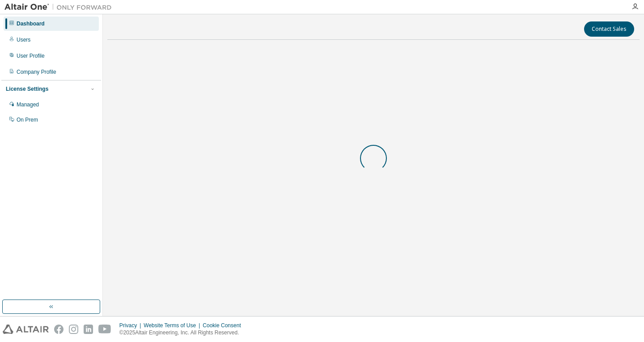  Describe the element at coordinates (73, 329) in the screenshot. I see `img: instagram.svg` at that location.